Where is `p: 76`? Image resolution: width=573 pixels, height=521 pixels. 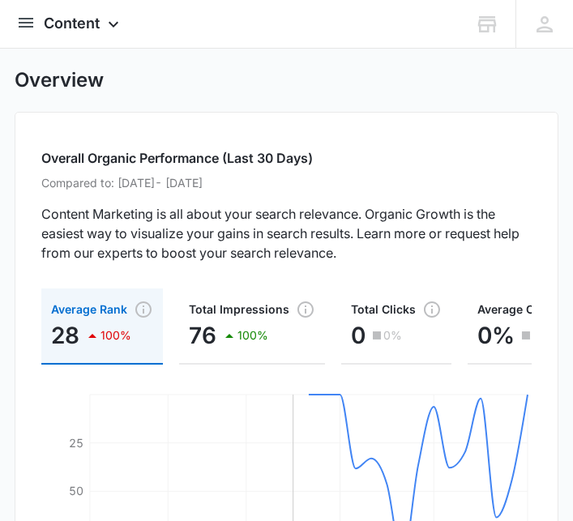 p: 76 is located at coordinates (203, 335).